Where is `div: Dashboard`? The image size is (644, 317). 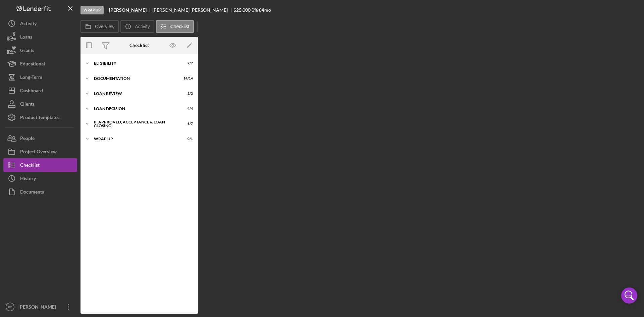
div: Dashboard is located at coordinates (31, 91).